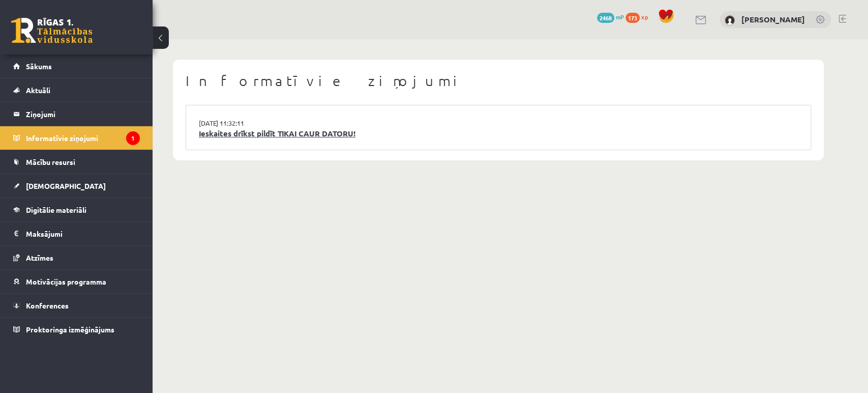 The width and height of the screenshot is (868, 393). Describe the element at coordinates (76, 281) in the screenshot. I see `a: Motivācijas programma` at that location.